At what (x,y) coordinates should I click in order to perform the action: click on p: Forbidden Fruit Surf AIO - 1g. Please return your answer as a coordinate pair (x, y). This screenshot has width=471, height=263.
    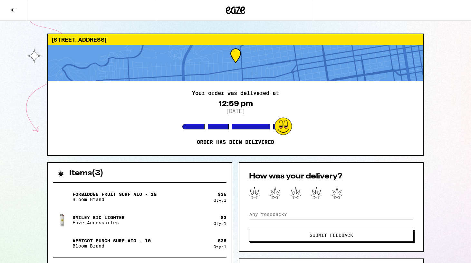
    Looking at the image, I should click on (114, 194).